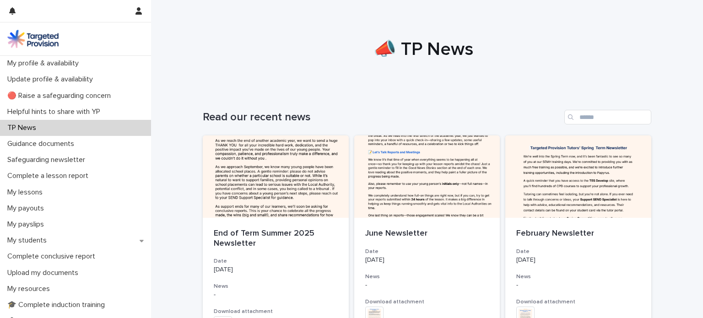  I want to click on p: My payouts, so click(27, 208).